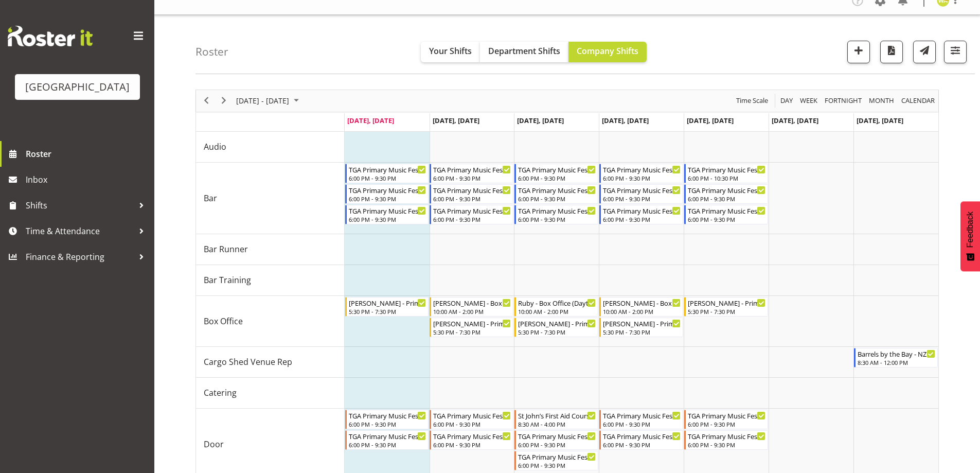 The width and height of the screenshot is (980, 473). Describe the element at coordinates (808, 100) in the screenshot. I see `span: Week` at that location.